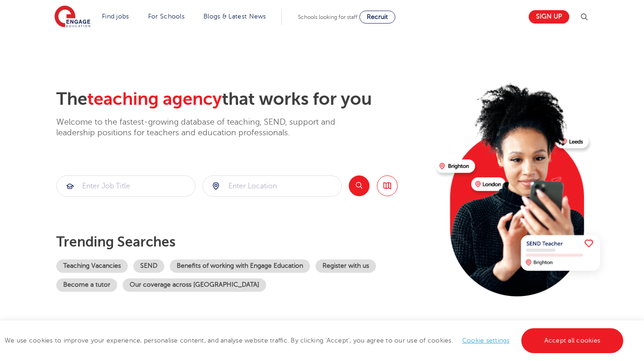  Describe the element at coordinates (242, 242) in the screenshot. I see `p: Trending searches` at that location.